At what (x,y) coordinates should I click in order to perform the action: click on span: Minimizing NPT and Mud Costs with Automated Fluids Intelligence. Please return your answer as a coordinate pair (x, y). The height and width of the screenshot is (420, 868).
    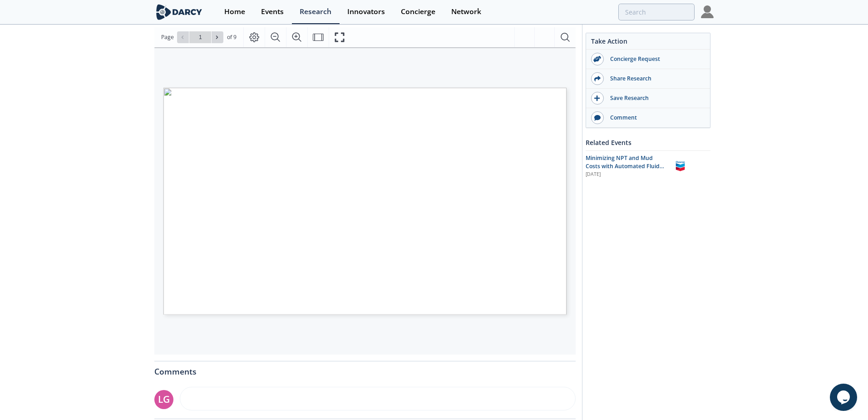
    Looking at the image, I should click on (624, 166).